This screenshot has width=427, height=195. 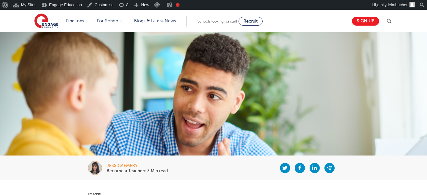 I want to click on div: jessicaemery, so click(x=137, y=166).